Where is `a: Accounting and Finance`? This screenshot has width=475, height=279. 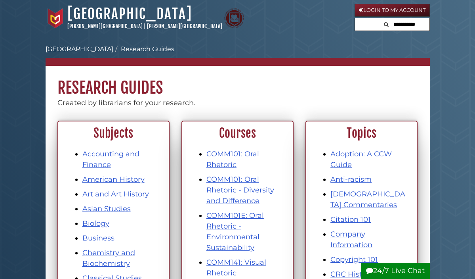 a: Accounting and Finance is located at coordinates (111, 159).